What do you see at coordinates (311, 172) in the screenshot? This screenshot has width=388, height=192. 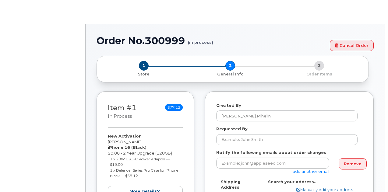 I see `a: add another email` at bounding box center [311, 172].